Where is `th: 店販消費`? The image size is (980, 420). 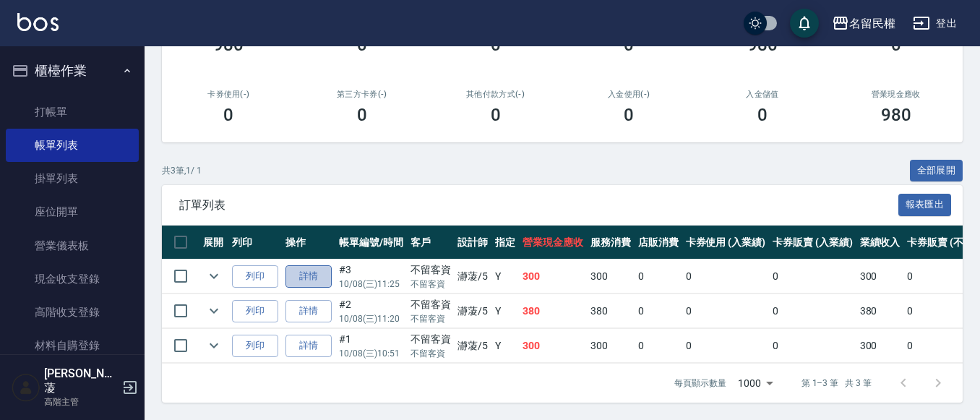
th: 店販消費 is located at coordinates (658, 242).